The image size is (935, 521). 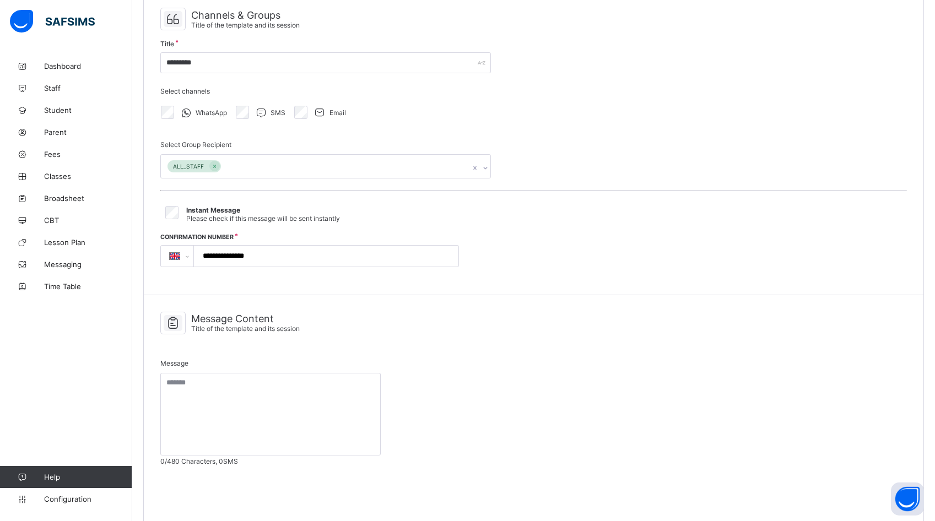 I want to click on span: Student, so click(x=88, y=110).